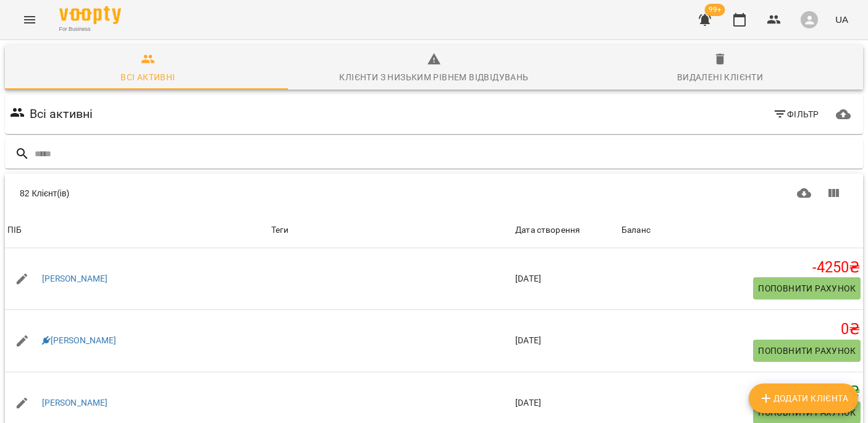 This screenshot has width=868, height=423. I want to click on span: 99+, so click(715, 10).